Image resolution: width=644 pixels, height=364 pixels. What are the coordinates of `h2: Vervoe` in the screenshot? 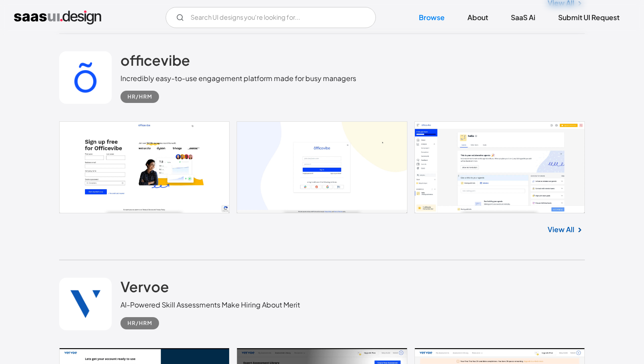 It's located at (144, 286).